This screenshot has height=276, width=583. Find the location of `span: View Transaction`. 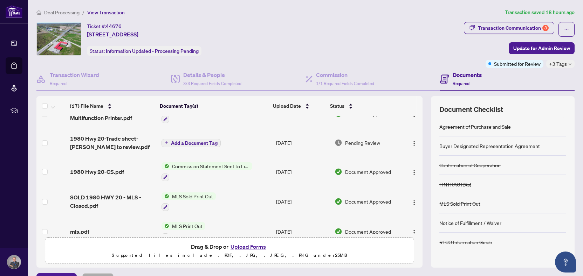

span: View Transaction is located at coordinates (106, 13).